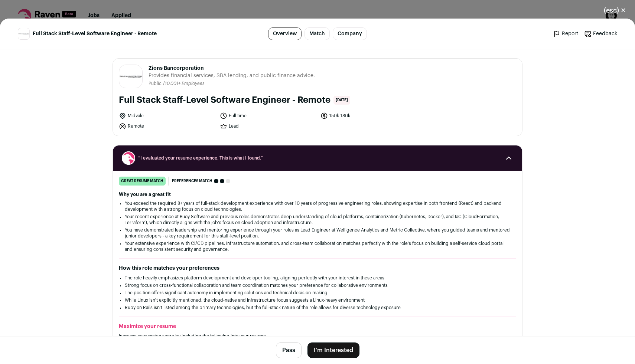 This screenshot has height=364, width=635. What do you see at coordinates (142, 181) in the screenshot?
I see `div: great resume match` at bounding box center [142, 181].